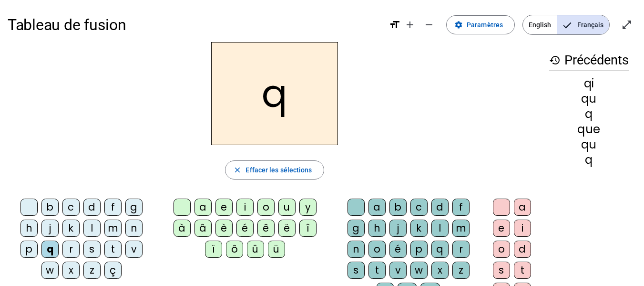  I want to click on mat-icon: remove, so click(429, 25).